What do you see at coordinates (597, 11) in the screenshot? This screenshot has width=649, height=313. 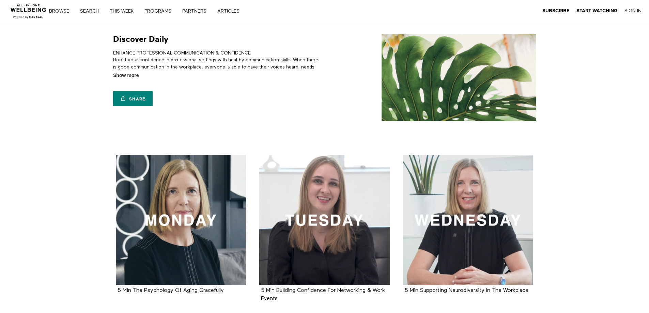 I see `a: Start Watching` at bounding box center [597, 11].